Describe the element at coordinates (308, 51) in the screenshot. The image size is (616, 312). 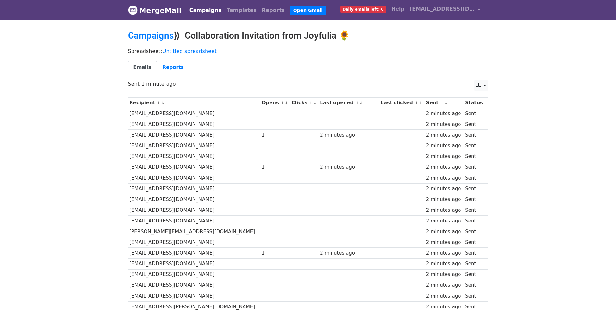
I see `p: Spreadsheet:` at that location.